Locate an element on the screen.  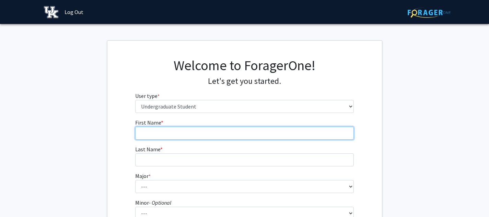
label: Major is located at coordinates (143, 176).